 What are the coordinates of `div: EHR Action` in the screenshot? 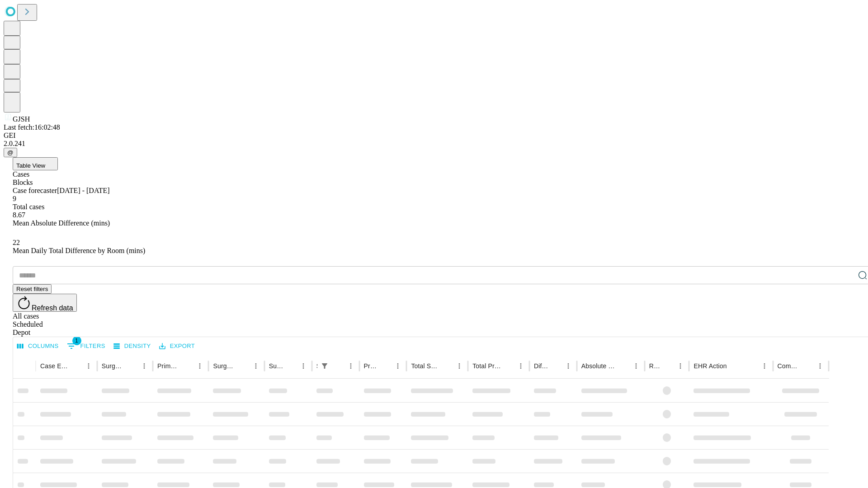 It's located at (710, 366).